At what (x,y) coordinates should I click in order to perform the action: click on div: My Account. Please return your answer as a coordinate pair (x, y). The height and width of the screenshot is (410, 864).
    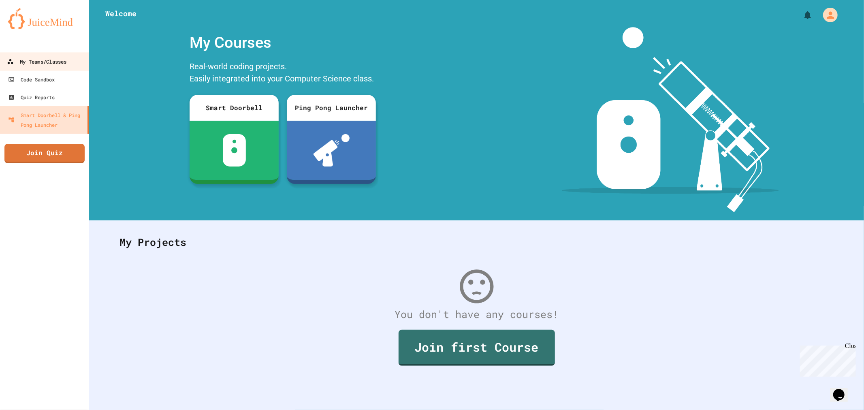
    Looking at the image, I should click on (827, 15).